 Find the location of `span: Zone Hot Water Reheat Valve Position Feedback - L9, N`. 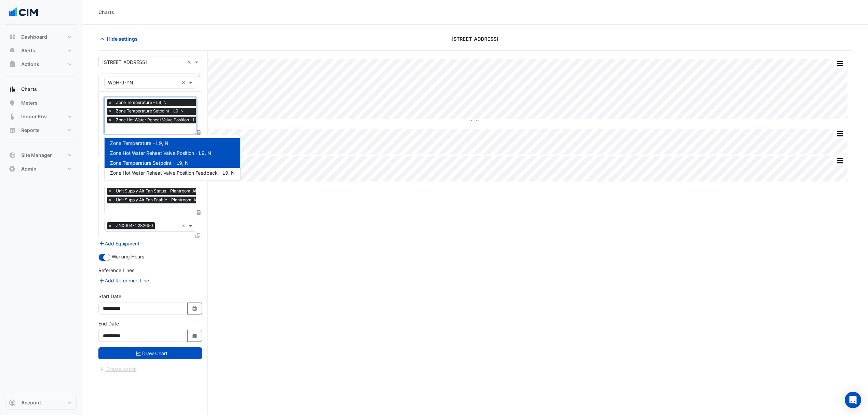

span: Zone Hot Water Reheat Valve Position Feedback - L9, N is located at coordinates (172, 172).